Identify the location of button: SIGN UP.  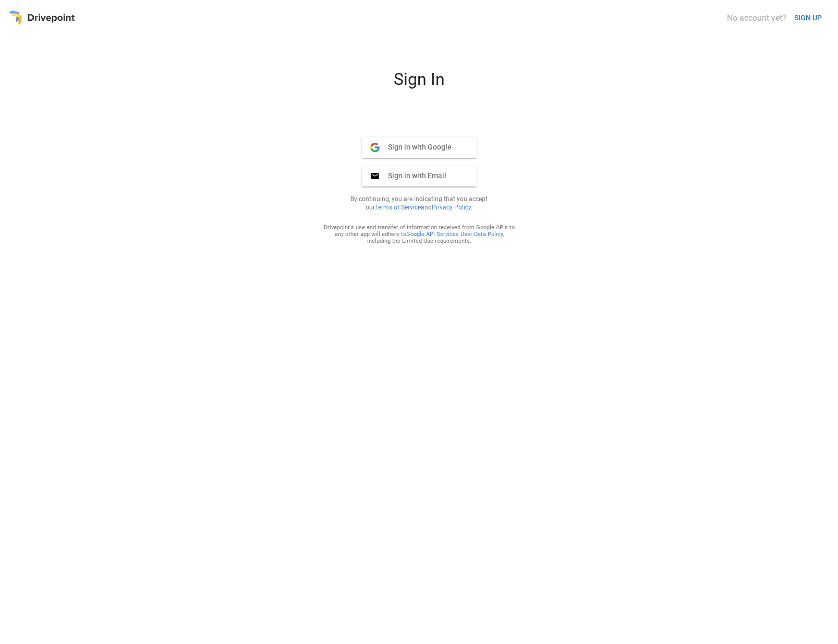
(807, 18).